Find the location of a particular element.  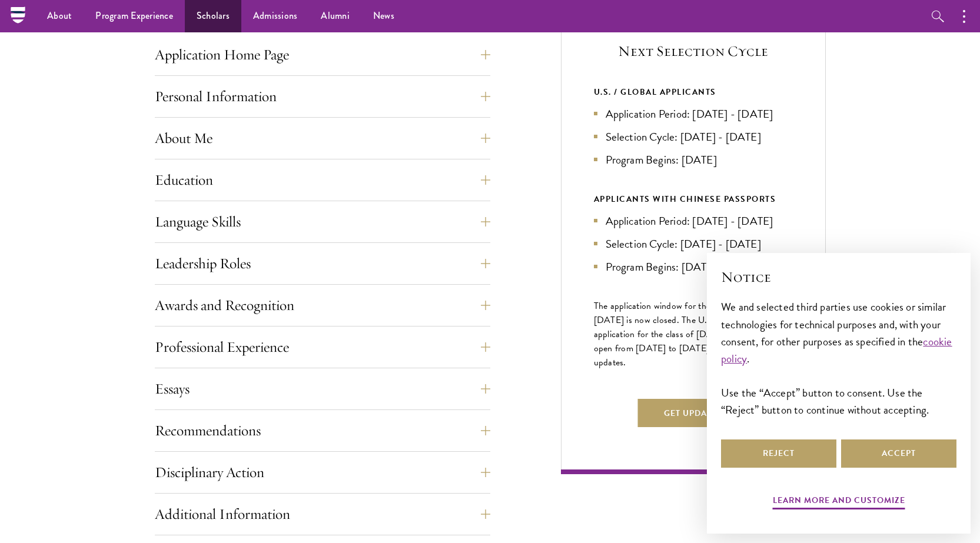

button: Essays is located at coordinates (323, 389).